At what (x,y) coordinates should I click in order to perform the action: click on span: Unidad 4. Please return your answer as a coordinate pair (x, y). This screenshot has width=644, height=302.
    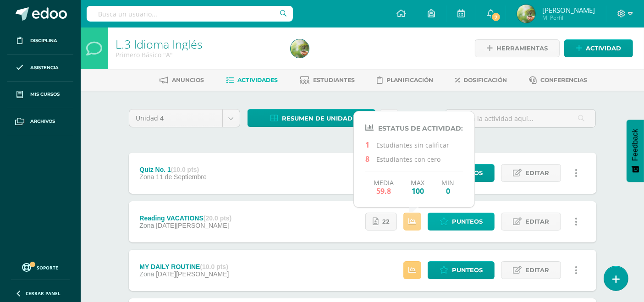
    Looking at the image, I should click on (175, 118).